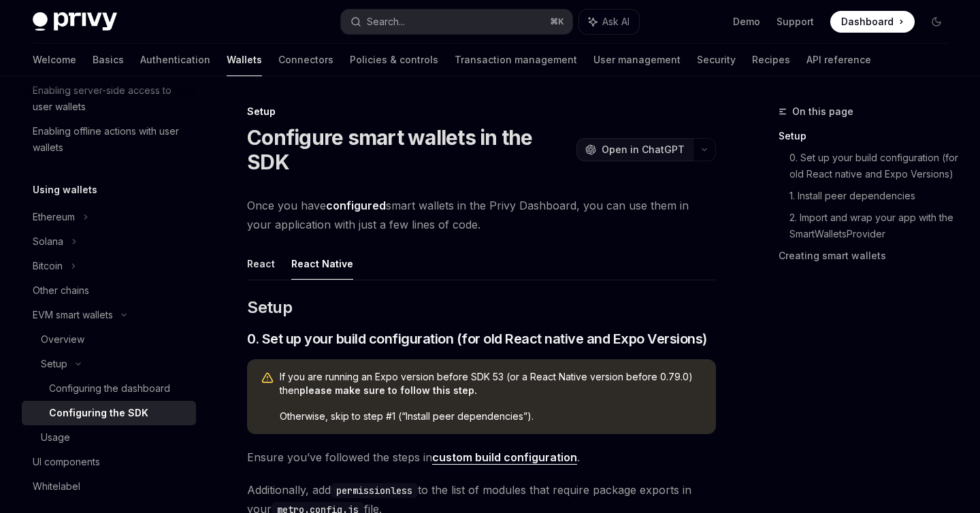 The height and width of the screenshot is (513, 980). Describe the element at coordinates (937, 22) in the screenshot. I see `button: Toggle dark mode` at that location.